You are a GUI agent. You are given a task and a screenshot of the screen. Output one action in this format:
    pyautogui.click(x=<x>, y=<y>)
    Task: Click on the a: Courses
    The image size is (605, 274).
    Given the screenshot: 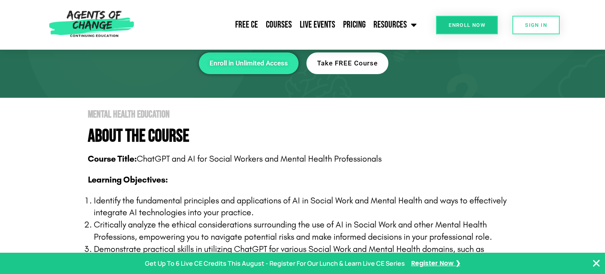 What is the action you would take?
    pyautogui.click(x=279, y=25)
    